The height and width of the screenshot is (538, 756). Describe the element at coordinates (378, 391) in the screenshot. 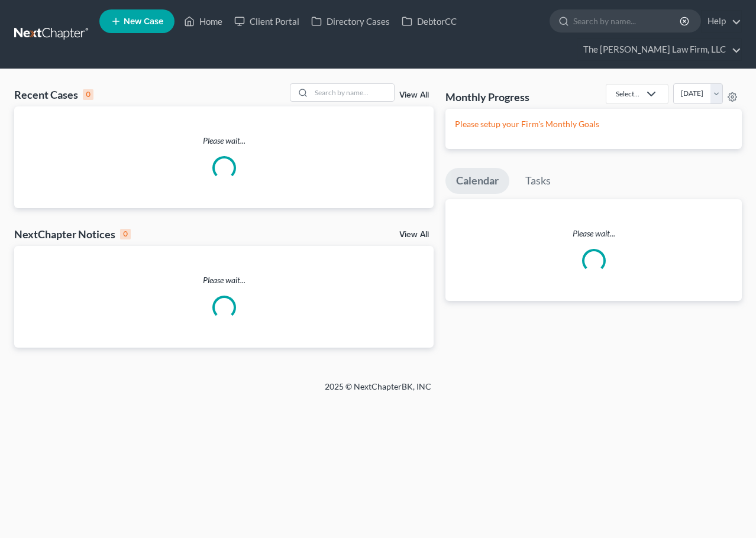

I see `div: 2025 © NextChapterBK, INC` at that location.